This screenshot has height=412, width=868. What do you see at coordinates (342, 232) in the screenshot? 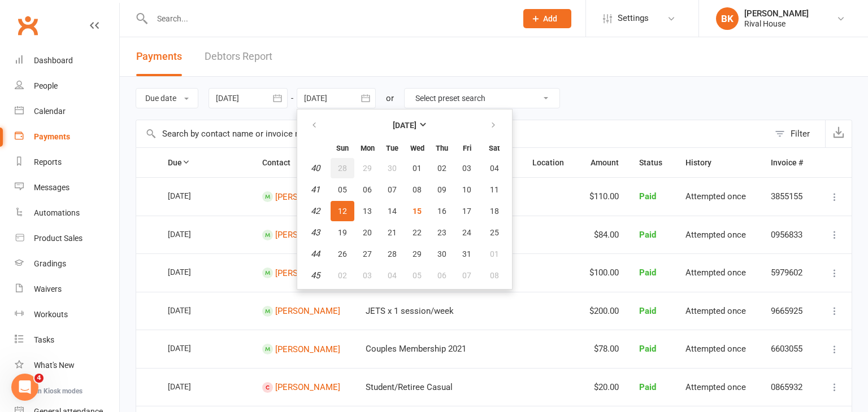
I see `span: 19` at bounding box center [342, 232].